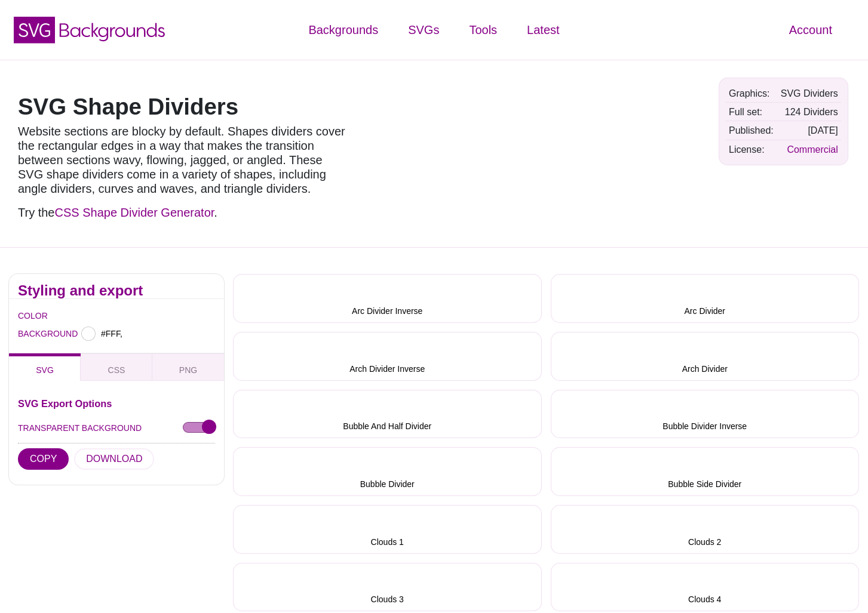  What do you see at coordinates (116, 367) in the screenshot?
I see `button: CSS` at bounding box center [116, 367].